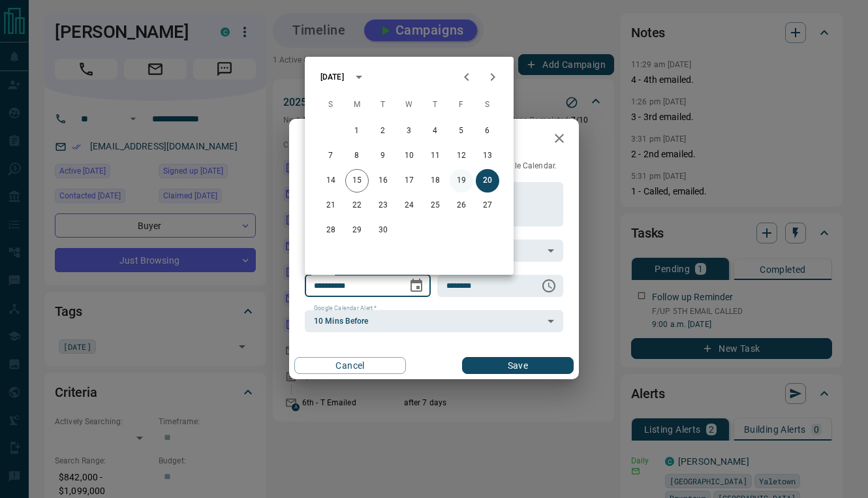  Describe the element at coordinates (357, 105) in the screenshot. I see `span: Monday` at that location.